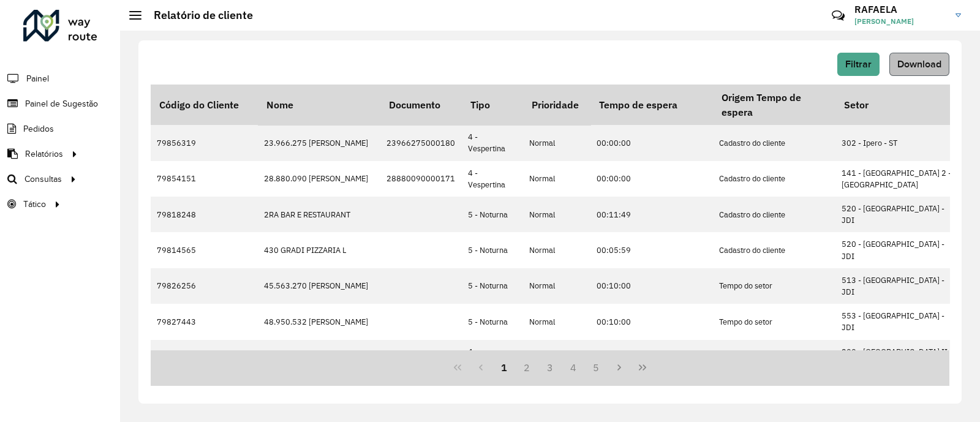  What do you see at coordinates (204, 286) in the screenshot?
I see `td: 79826256` at bounding box center [204, 286].